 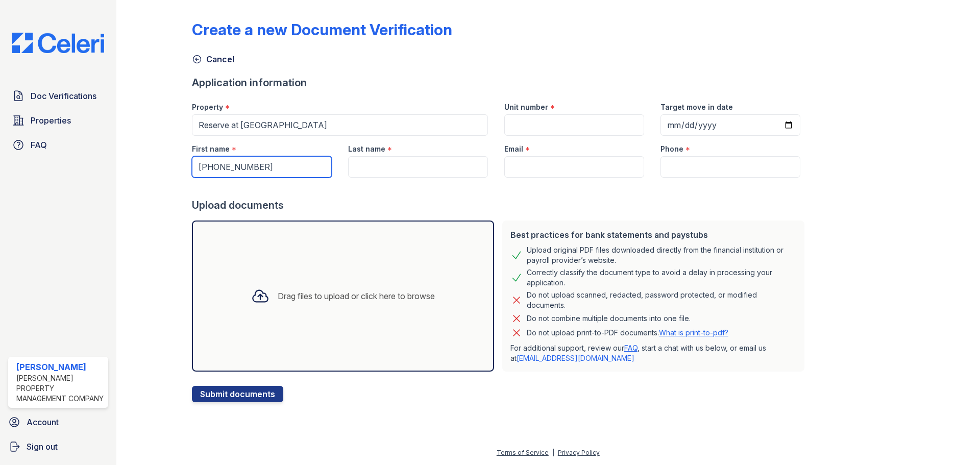 I want to click on button: Submit documents, so click(x=237, y=394).